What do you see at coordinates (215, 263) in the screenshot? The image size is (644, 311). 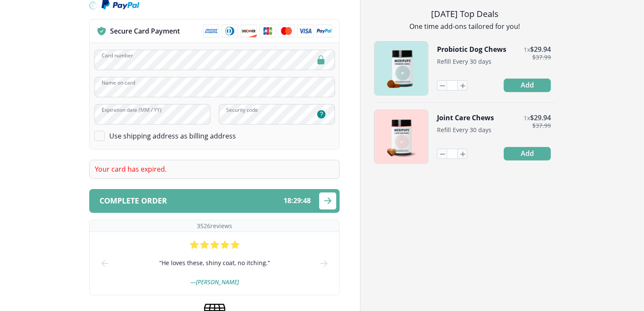 I see `span: “ He loves these, shiny coat, no itching. ”` at bounding box center [215, 263].